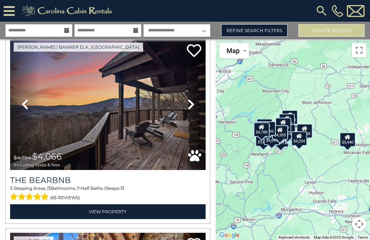  I want to click on button: Keyboard shortcuts, so click(294, 238).